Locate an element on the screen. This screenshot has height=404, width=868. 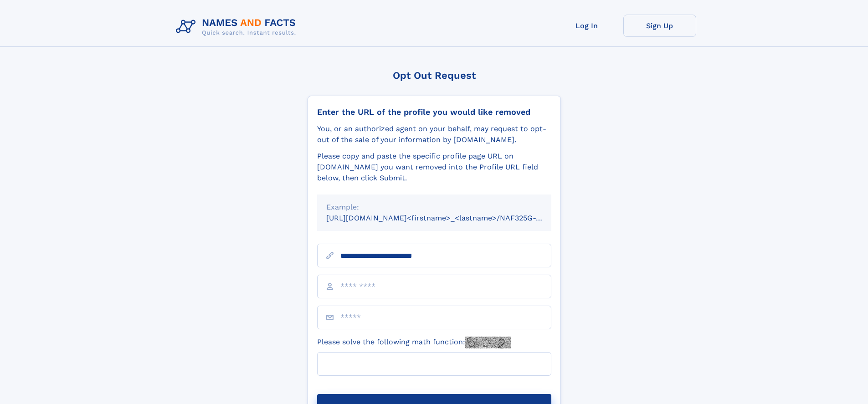
div: Opt Out Request is located at coordinates (434, 75).